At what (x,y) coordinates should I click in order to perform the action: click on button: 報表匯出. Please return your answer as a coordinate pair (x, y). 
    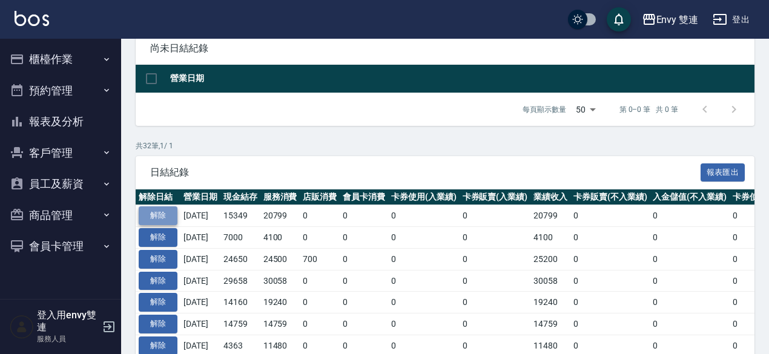
    Looking at the image, I should click on (723, 173).